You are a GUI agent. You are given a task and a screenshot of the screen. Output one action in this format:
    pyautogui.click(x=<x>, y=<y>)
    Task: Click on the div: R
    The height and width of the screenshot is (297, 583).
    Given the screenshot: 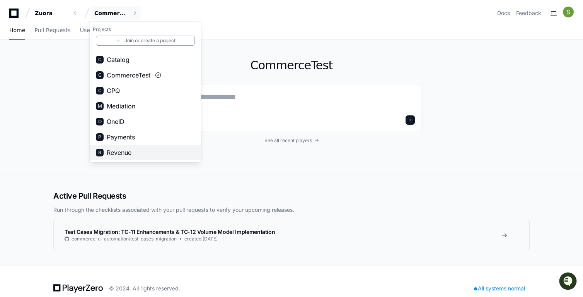 What is the action you would take?
    pyautogui.click(x=100, y=152)
    